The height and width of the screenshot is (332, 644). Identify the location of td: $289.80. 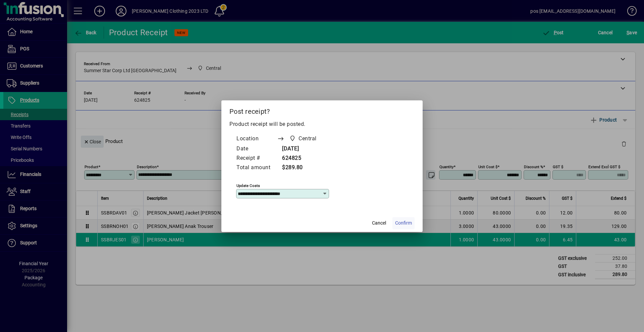
(303, 167).